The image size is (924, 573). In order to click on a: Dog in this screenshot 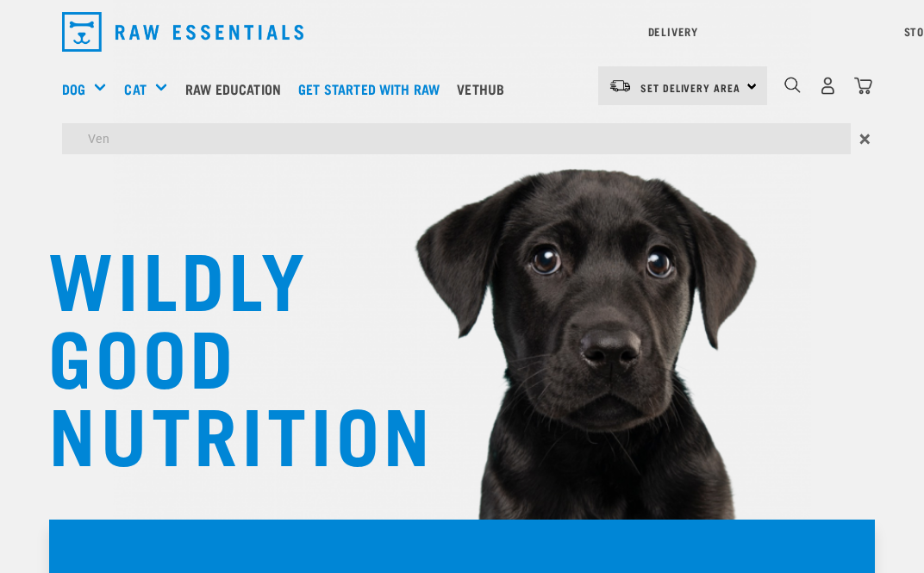, I will do `click(73, 89)`.